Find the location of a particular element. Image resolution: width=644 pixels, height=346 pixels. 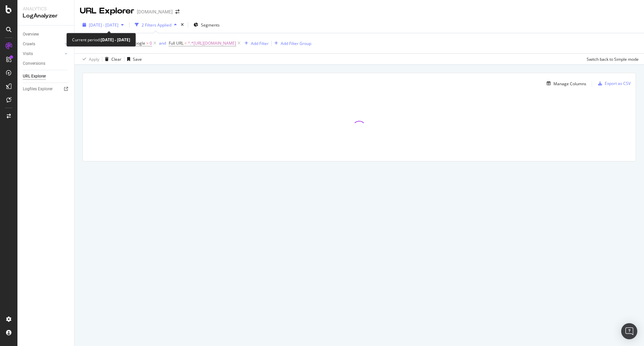

div: Visits is located at coordinates (28, 54).